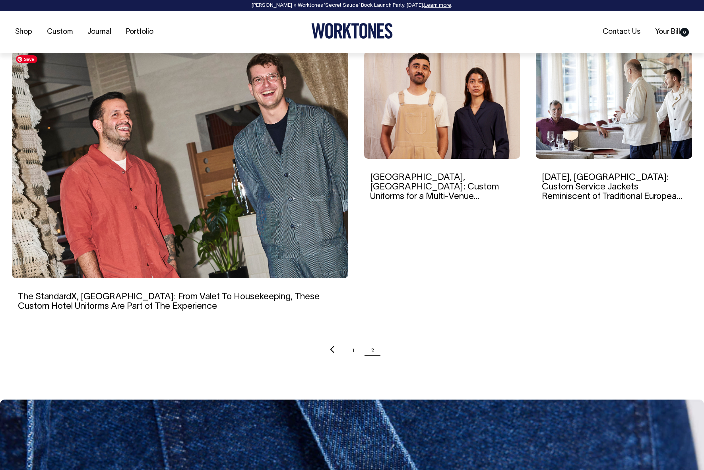 This screenshot has width=704, height=470. What do you see at coordinates (373, 349) in the screenshot?
I see `span: Page 2` at bounding box center [373, 349].